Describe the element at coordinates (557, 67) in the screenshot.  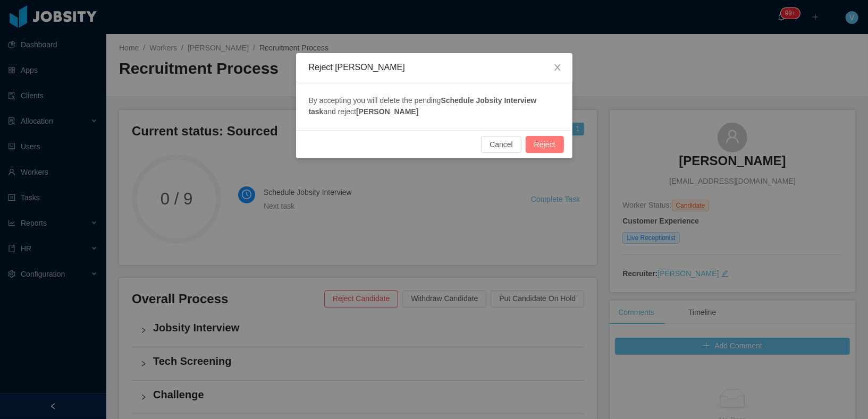
I see `i: icon: close` at that location.